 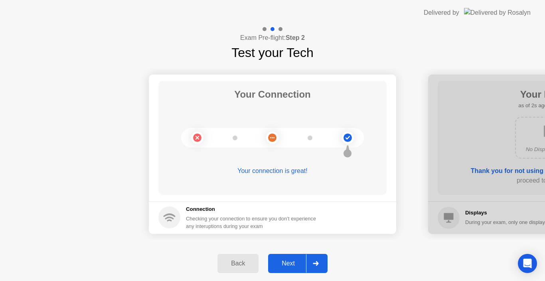 What do you see at coordinates (273, 53) in the screenshot?
I see `h1: Test your Tech` at bounding box center [273, 53].